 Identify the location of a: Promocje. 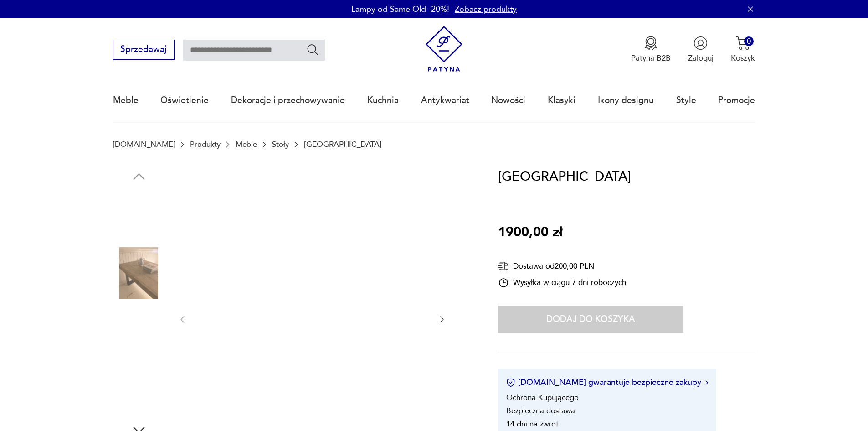
(737, 100).